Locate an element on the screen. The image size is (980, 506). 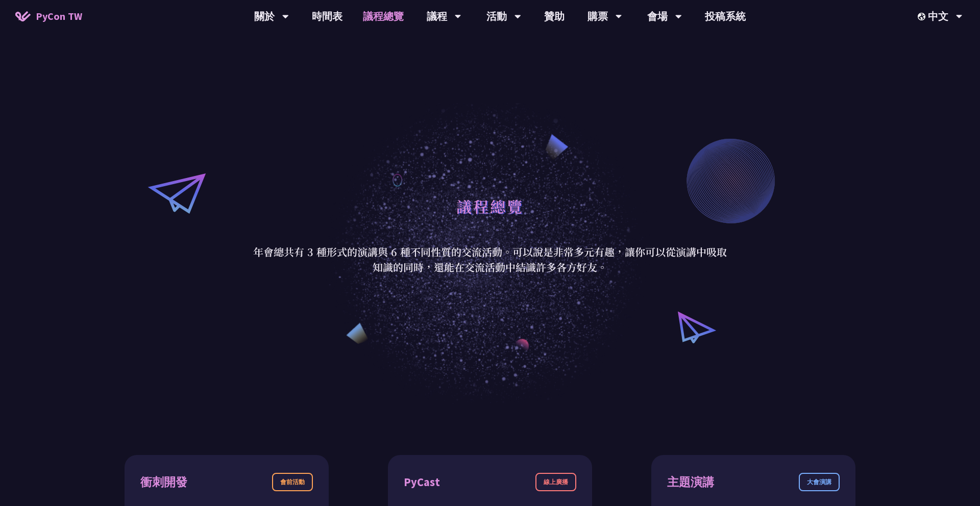
div: PyCast is located at coordinates (422, 483).